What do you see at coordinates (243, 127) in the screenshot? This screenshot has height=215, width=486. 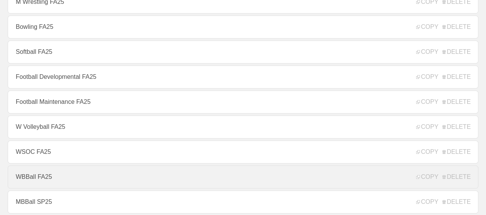 I see `a: W Volleyball FA25` at bounding box center [243, 127].